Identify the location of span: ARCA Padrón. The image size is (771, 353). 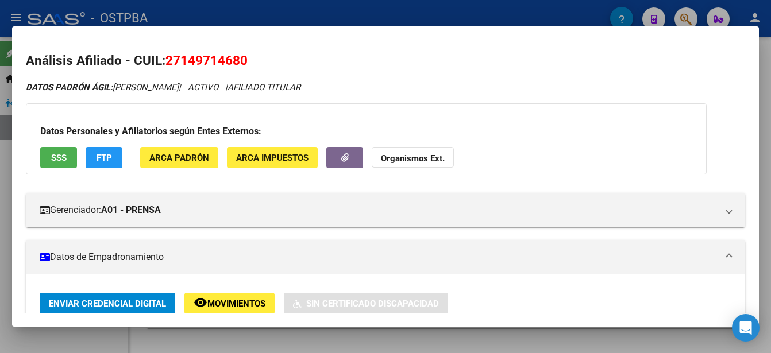
(179, 158).